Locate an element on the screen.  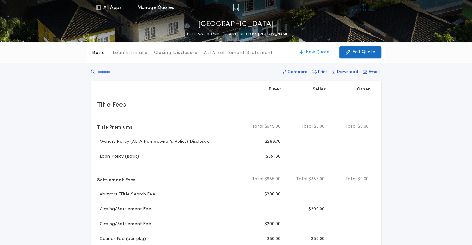
p: Compare is located at coordinates (297, 72).